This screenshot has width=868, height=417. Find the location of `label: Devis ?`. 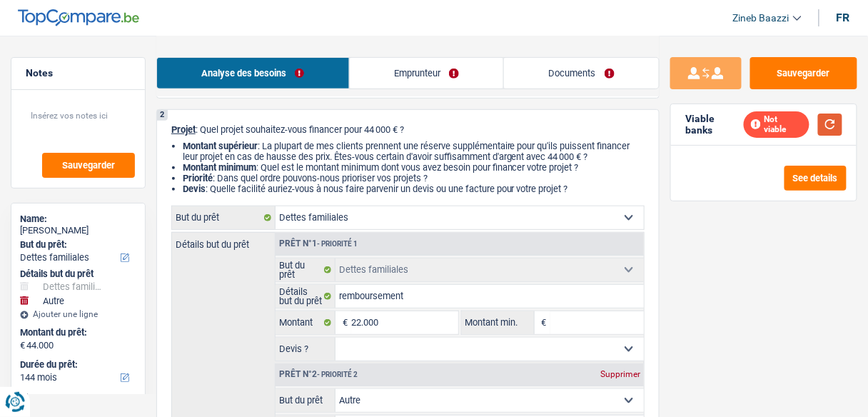

label: Devis ? is located at coordinates (306, 349).